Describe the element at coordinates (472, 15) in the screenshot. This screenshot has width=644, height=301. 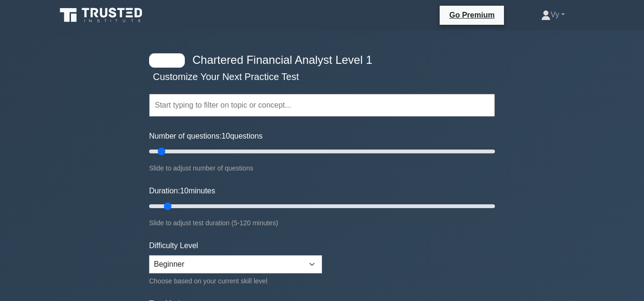
I see `a: Go Premium` at that location.